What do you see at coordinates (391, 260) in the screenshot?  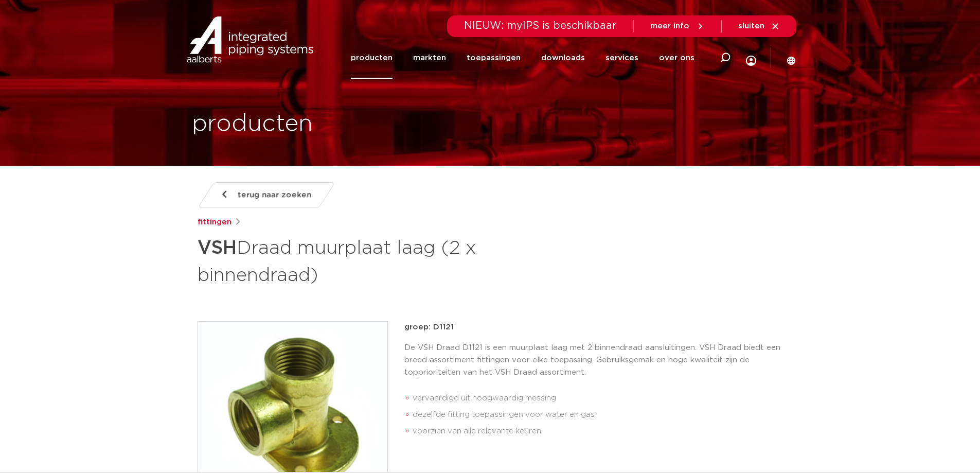 I see `h1: Draad muurplaat laag (2 x binnendraad)` at bounding box center [391, 260].